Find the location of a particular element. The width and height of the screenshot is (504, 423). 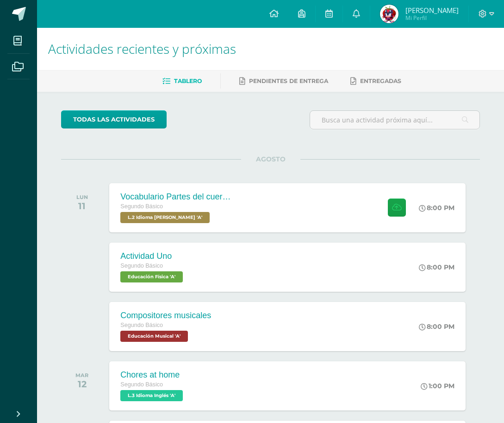

a: todas las Actividades is located at coordinates (114, 119).